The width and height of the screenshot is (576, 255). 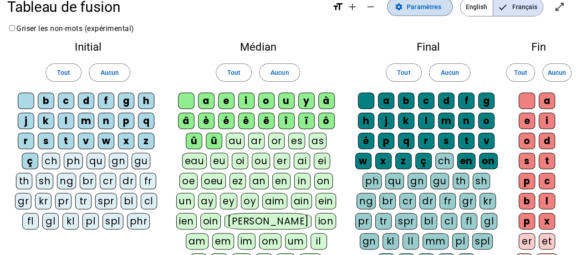 What do you see at coordinates (447, 121) in the screenshot?
I see `div: m` at bounding box center [447, 121].